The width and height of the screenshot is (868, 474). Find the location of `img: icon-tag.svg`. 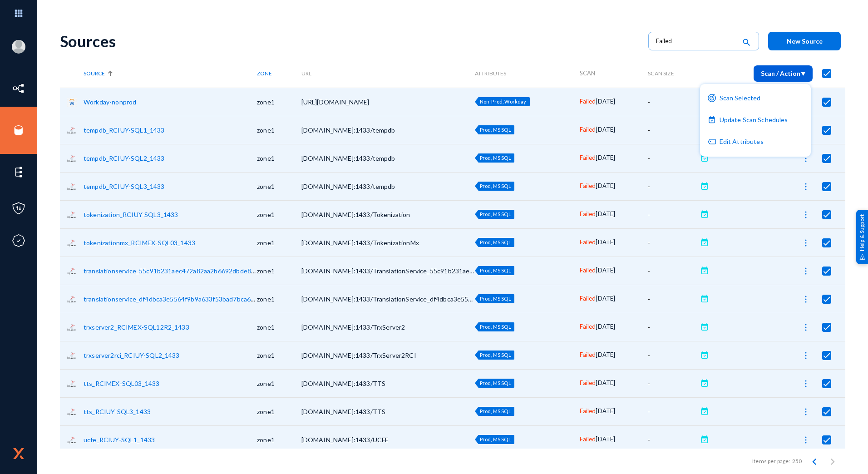

img: icon-tag.svg is located at coordinates (712, 142).